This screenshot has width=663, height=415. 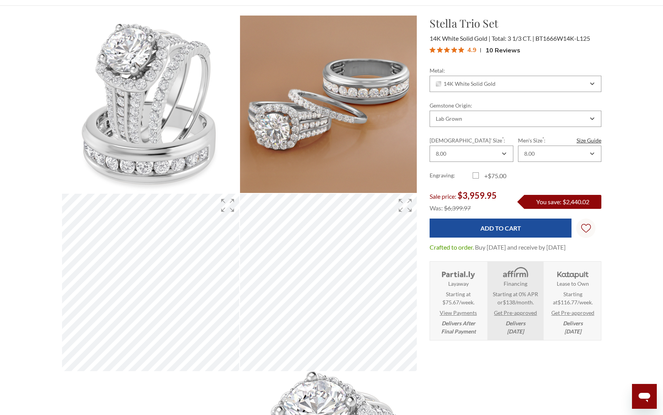 I want to click on div: Lab Grown, so click(x=449, y=119).